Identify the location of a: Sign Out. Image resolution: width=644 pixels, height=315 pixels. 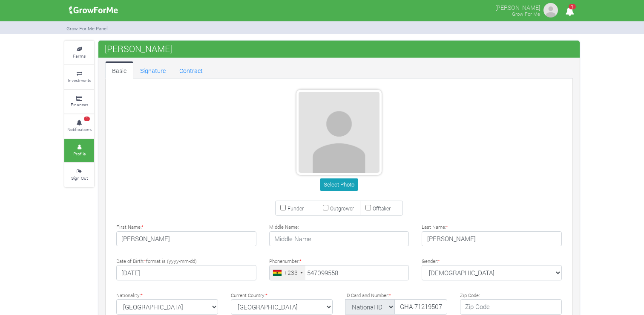
(79, 175).